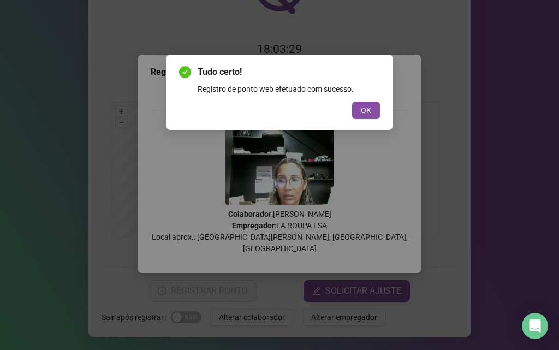 The image size is (559, 350). Describe the element at coordinates (366, 110) in the screenshot. I see `button: OK` at that location.